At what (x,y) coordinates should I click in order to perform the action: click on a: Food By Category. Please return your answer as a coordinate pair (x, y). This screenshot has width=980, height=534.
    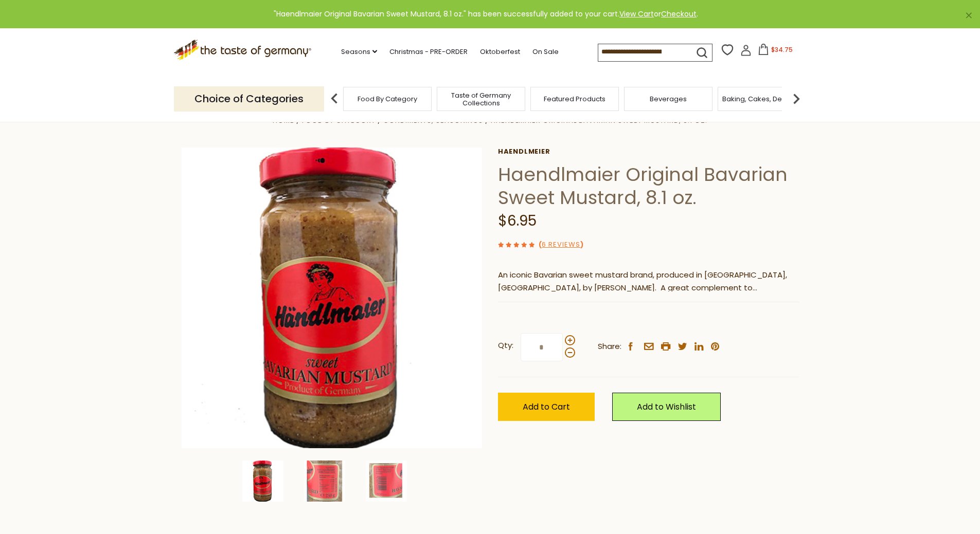
    Looking at the image, I should click on (387, 98).